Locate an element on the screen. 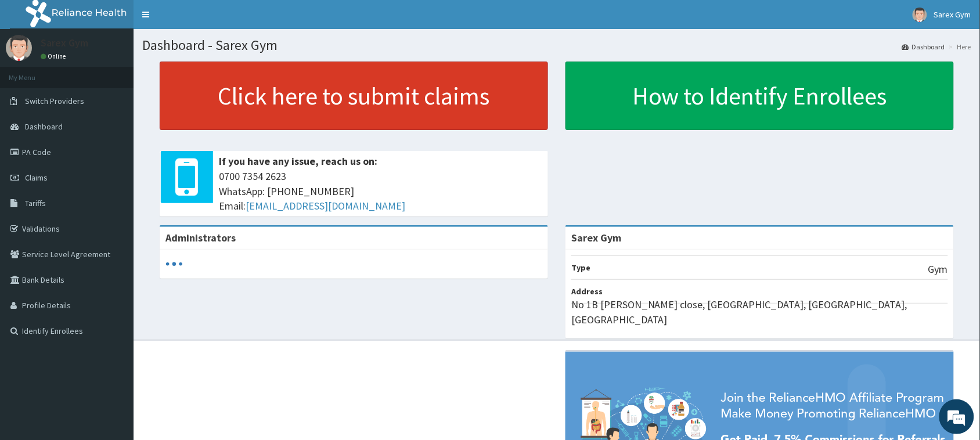  a: Online is located at coordinates (55, 56).